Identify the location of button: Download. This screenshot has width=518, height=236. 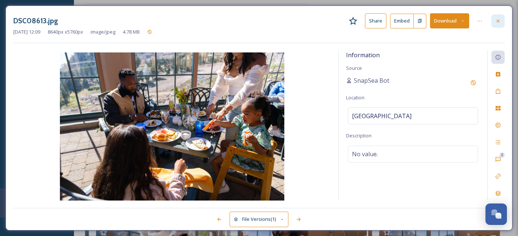
(449, 21).